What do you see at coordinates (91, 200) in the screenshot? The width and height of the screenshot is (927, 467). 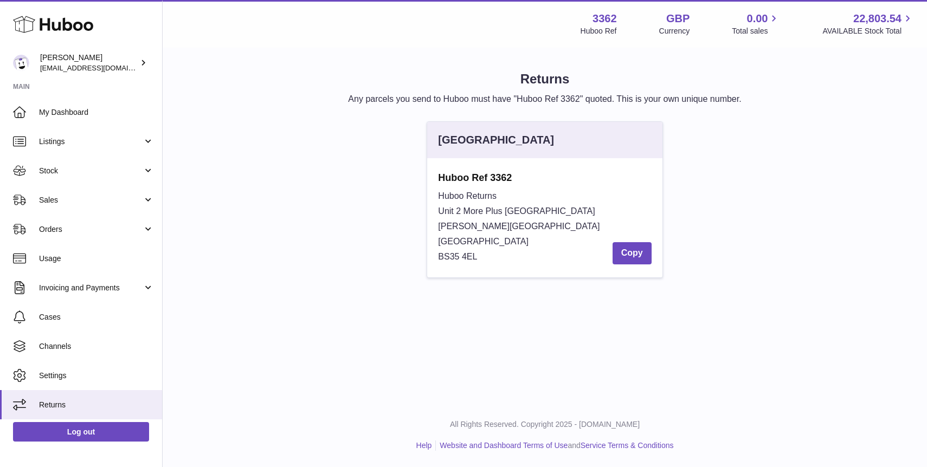 I see `span: Sales` at bounding box center [91, 200].